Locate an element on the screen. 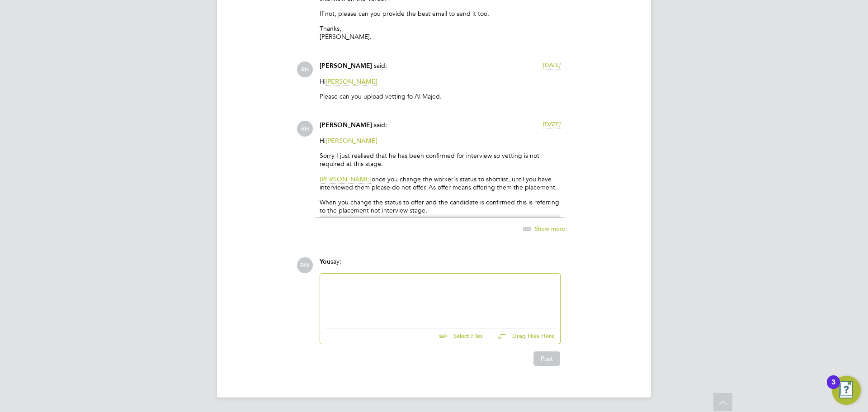 The image size is (868, 412). p: Sorry I just realised that he has been confirmed for interview so vetting is not required at this... is located at coordinates (440, 159).